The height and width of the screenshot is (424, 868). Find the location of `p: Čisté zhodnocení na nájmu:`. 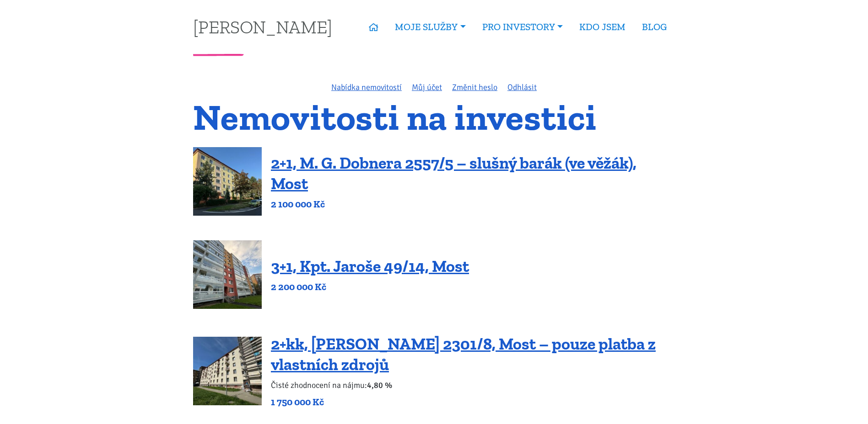

p: Čisté zhodnocení na nájmu: is located at coordinates (473, 386).